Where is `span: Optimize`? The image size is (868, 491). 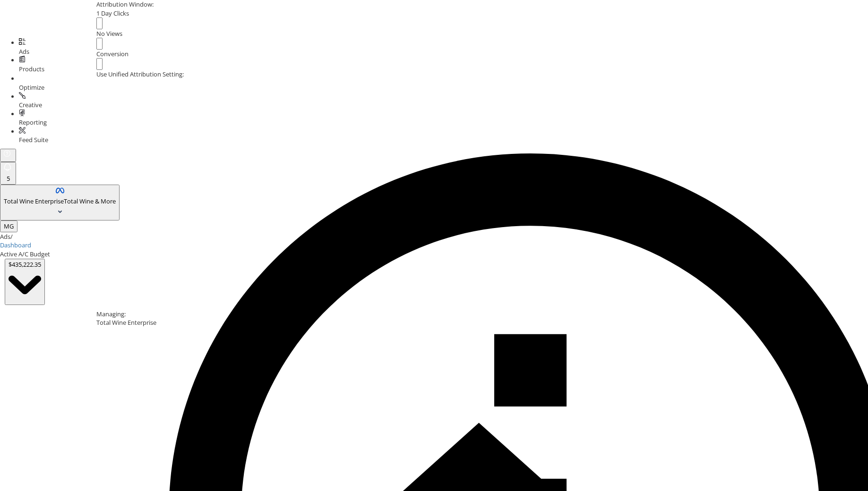 span: Optimize is located at coordinates (32, 88).